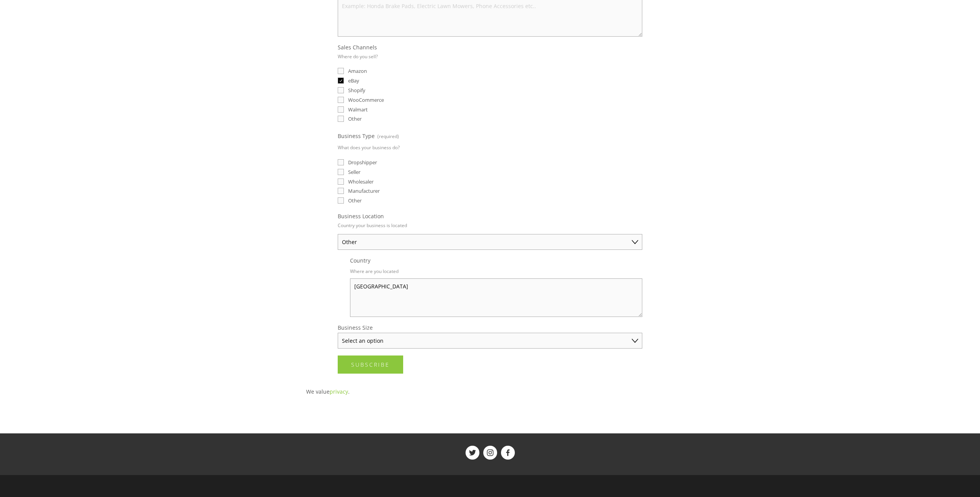  Describe the element at coordinates (357, 57) in the screenshot. I see `p: Where do you sell?` at that location.